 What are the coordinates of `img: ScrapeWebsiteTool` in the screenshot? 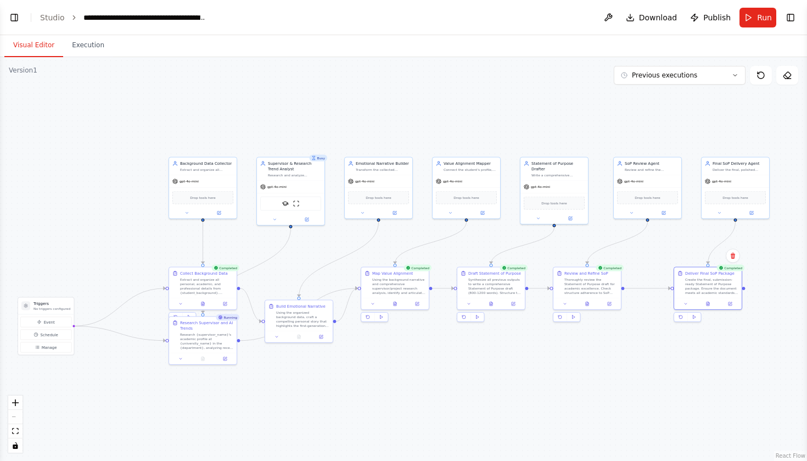 It's located at (296, 204).